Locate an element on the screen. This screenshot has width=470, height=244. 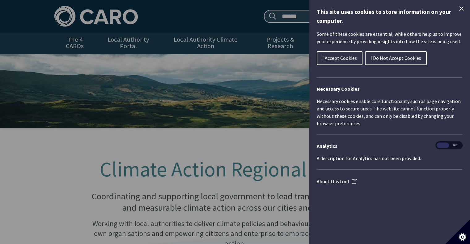
p: Necessary cookies enable core functionality such as page navigation and access to secure areas. T... is located at coordinates (390, 112).